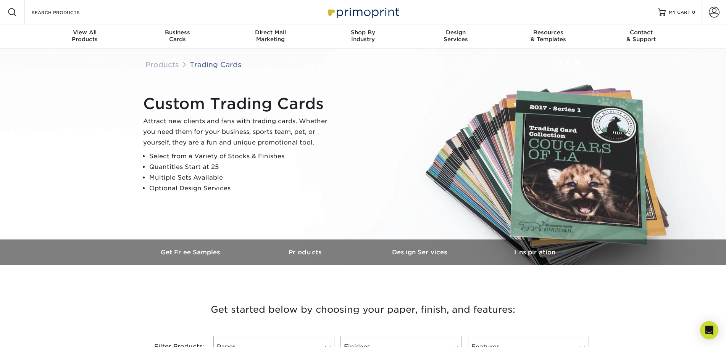  I want to click on input: SEARCH PRODUCTS....., so click(68, 12).